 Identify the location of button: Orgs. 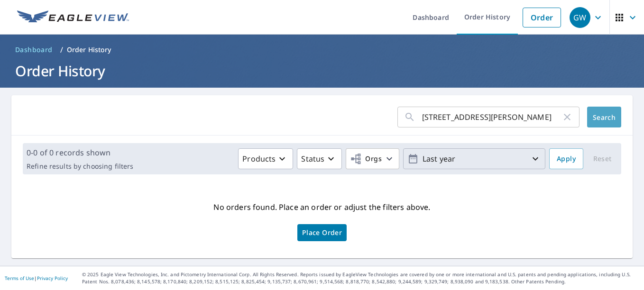
(372, 159).